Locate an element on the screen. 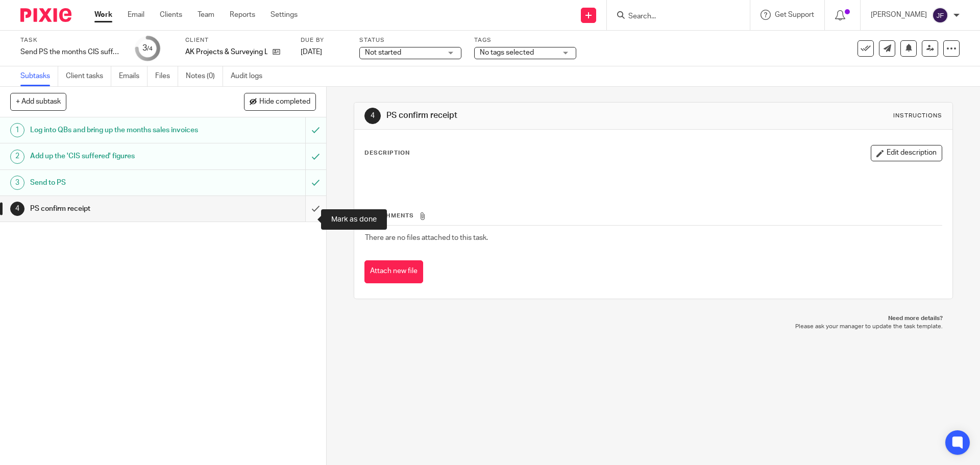 The height and width of the screenshot is (465, 980). a: Files is located at coordinates (166, 76).